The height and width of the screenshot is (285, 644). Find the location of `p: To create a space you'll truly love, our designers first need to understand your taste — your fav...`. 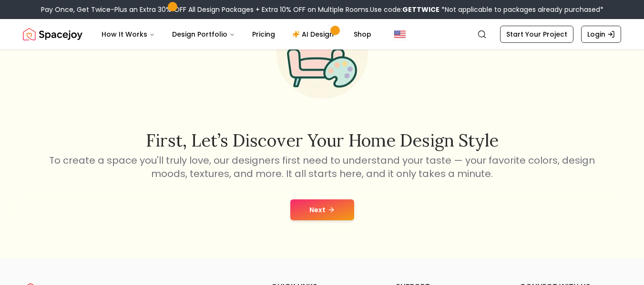

p: To create a space you'll truly love, our designers first need to understand your taste — your fav... is located at coordinates (322, 167).